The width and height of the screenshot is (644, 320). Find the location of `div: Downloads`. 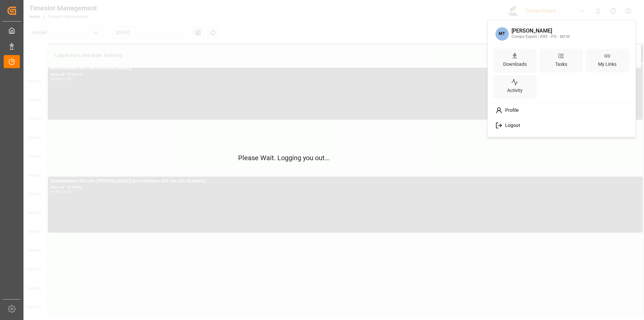

div: Downloads is located at coordinates (515, 65).